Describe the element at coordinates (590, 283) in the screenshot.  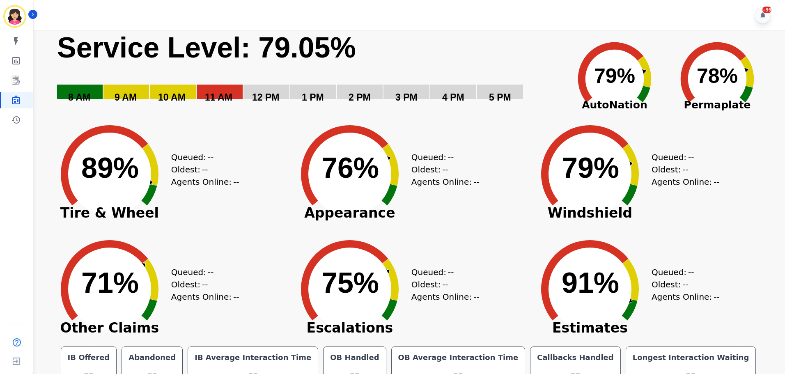
I see `text: 91%` at that location.